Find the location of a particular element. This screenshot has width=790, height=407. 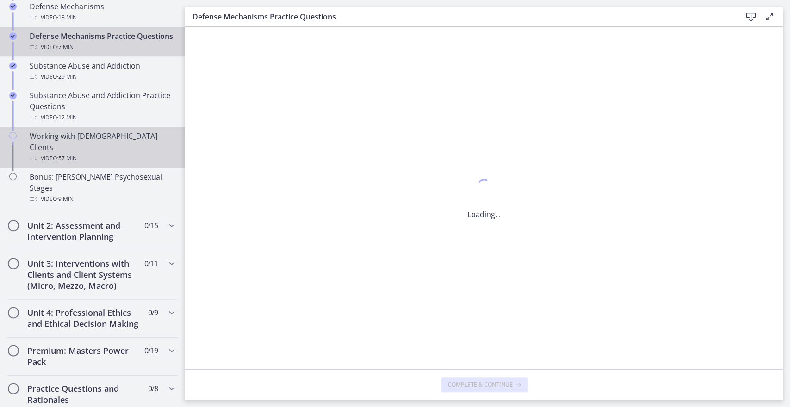

span: 0 / 11 is located at coordinates (151, 263).